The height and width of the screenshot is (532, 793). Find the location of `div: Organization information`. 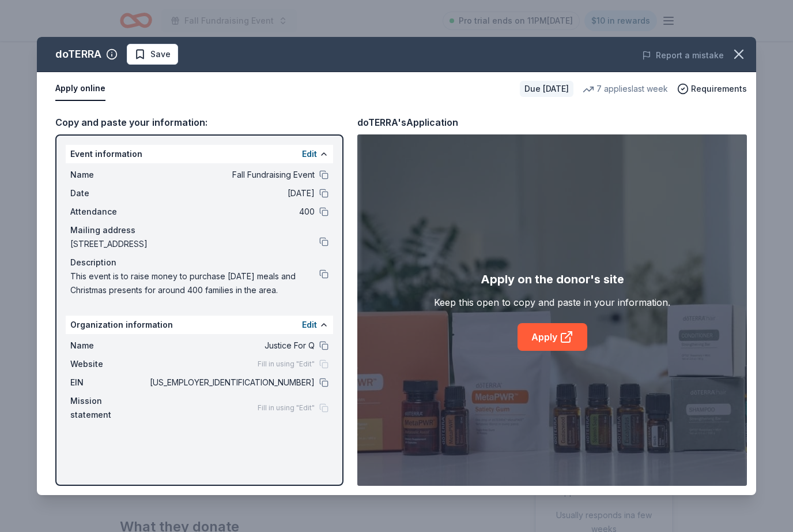

div: Organization information is located at coordinates (200, 325).